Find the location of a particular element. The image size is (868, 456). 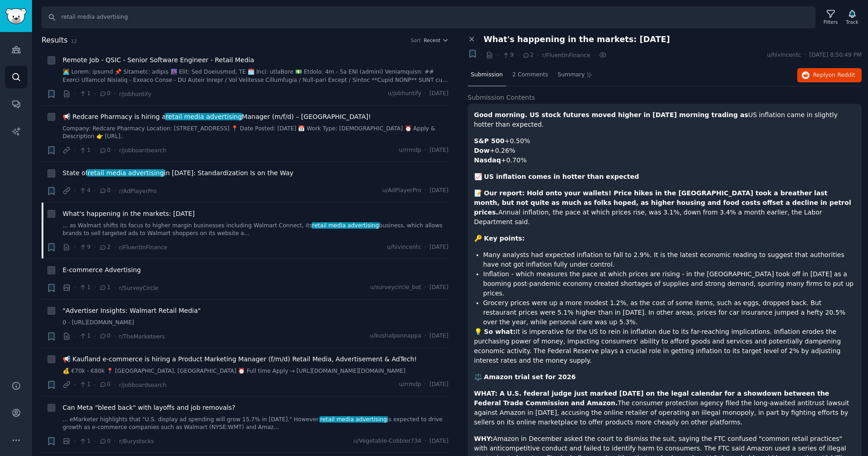

span: r/jobhuntify is located at coordinates (135, 94).